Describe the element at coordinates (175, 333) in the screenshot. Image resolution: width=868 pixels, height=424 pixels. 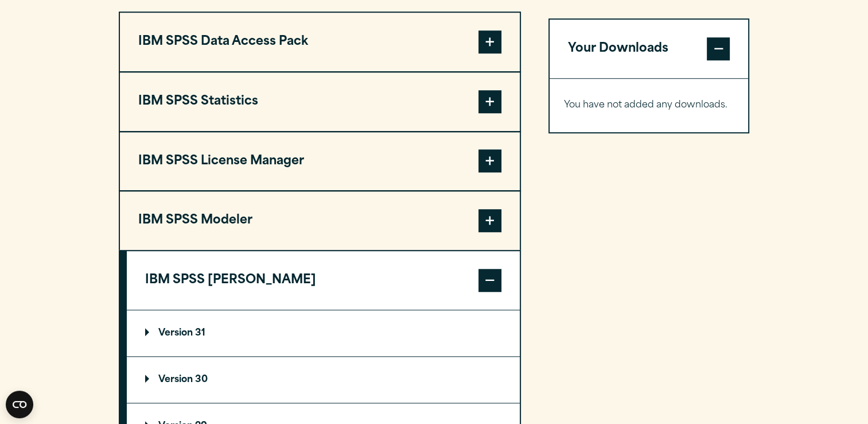
I see `p: Version 31` at that location.